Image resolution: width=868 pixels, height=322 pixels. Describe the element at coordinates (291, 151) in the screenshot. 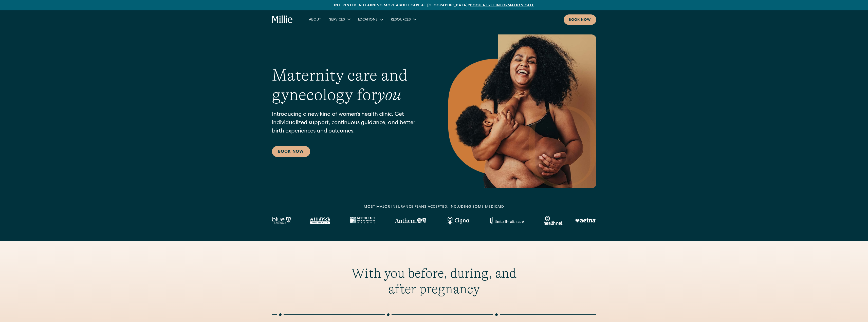

I see `a: Book Now` at that location.